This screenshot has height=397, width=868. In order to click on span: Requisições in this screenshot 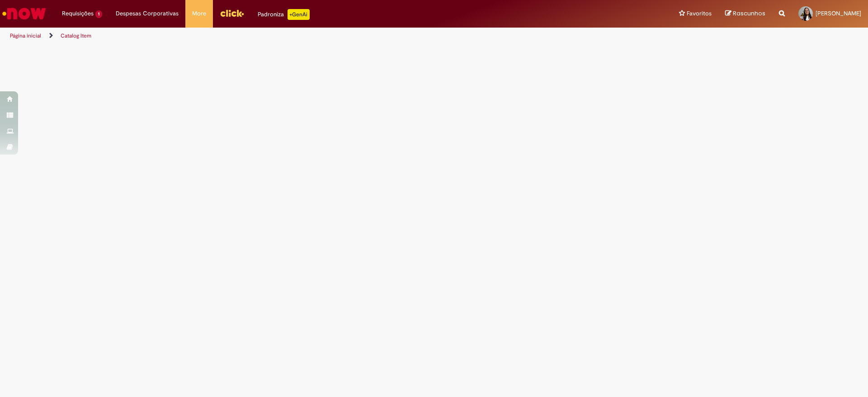, I will do `click(78, 14)`.